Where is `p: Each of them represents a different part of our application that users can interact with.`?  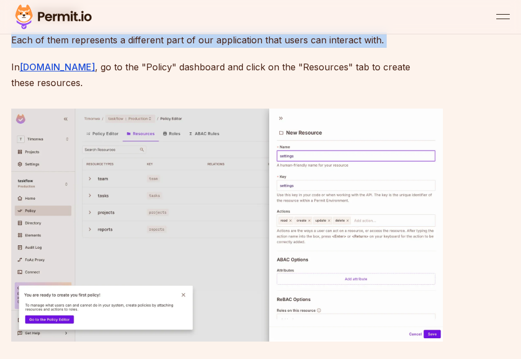
p: Each of them represents a different part of our application that users can interact with. is located at coordinates (227, 40).